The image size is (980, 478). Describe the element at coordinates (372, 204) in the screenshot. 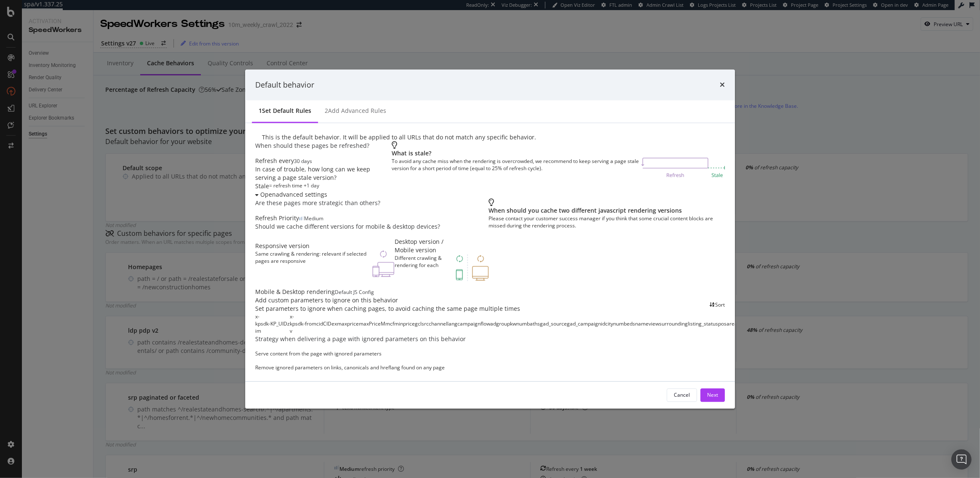

I see `div: Are these pages more strategic than others?` at that location.